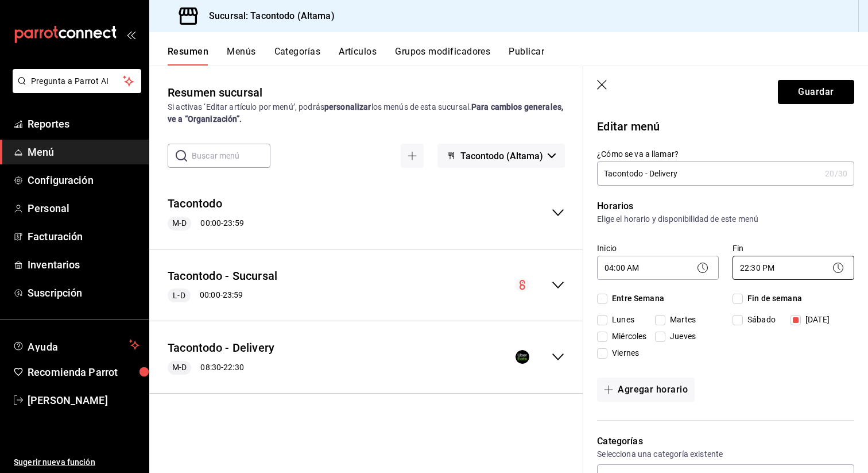  I want to click on button: Tacontodo - Delivery, so click(221, 347).